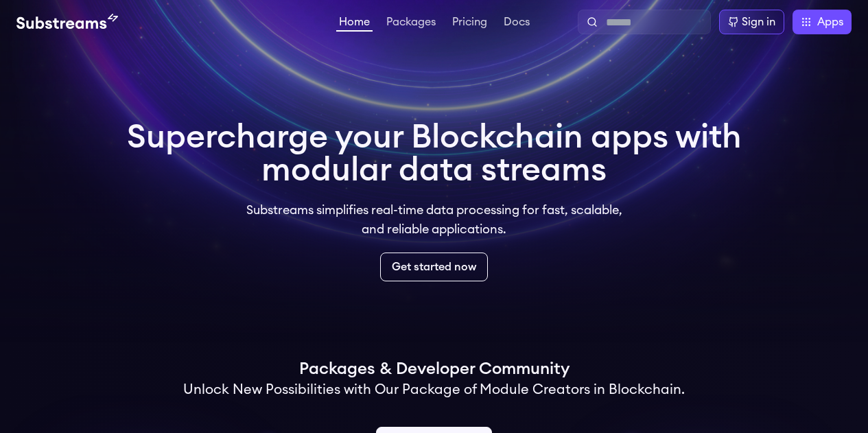  What do you see at coordinates (354, 24) in the screenshot?
I see `a: Home` at bounding box center [354, 24].